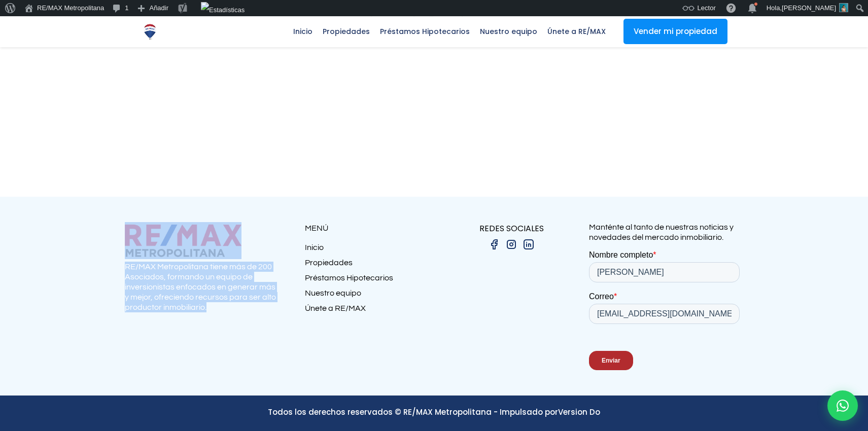  Describe the element at coordinates (529, 245) in the screenshot. I see `img: linkedin.png` at that location.